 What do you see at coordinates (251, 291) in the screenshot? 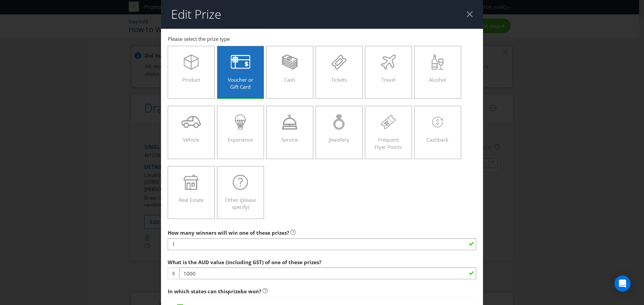
I see `span: be won?` at bounding box center [251, 291].